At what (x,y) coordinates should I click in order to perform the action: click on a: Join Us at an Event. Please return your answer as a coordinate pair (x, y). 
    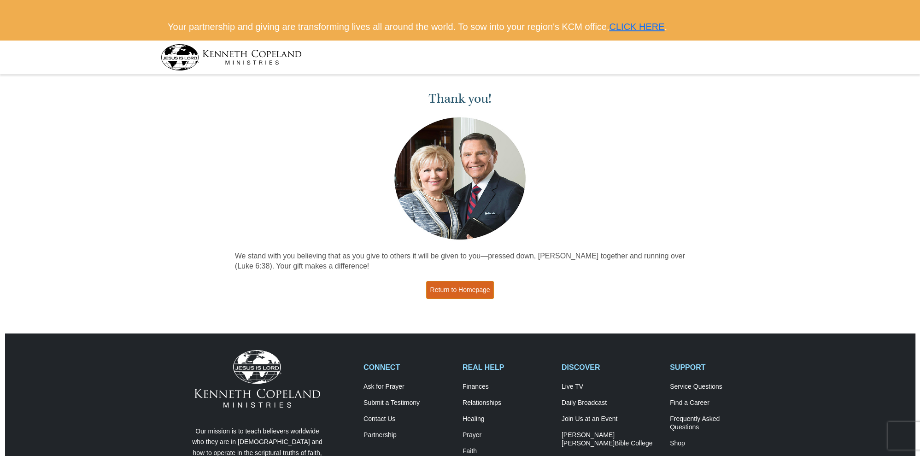
    Looking at the image, I should click on (611, 419).